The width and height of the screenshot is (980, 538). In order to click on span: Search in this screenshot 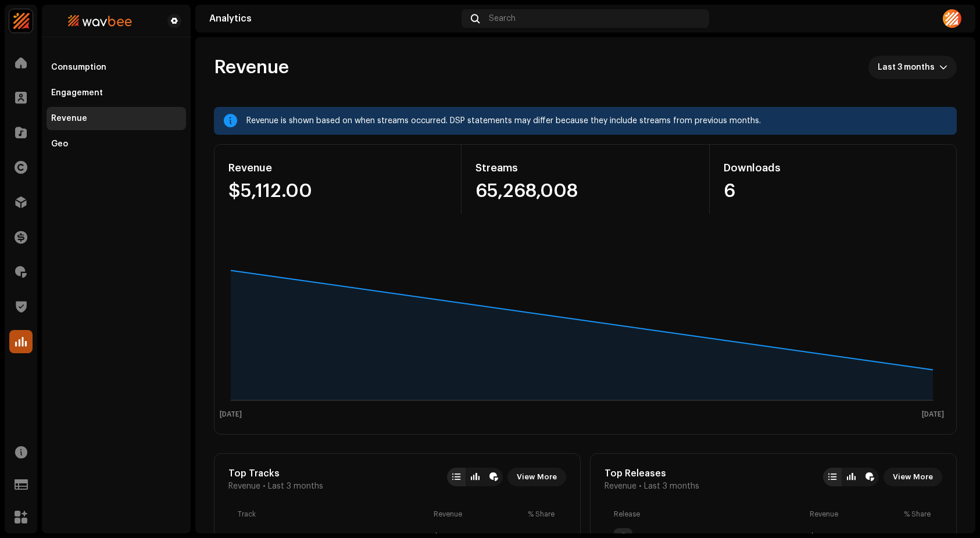, I will do `click(502, 19)`.